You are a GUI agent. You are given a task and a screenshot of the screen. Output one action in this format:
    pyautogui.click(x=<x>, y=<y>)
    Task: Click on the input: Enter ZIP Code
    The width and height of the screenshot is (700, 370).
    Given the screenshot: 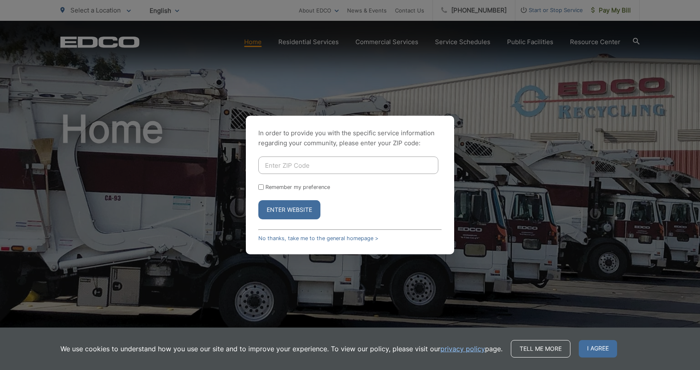 What is the action you would take?
    pyautogui.click(x=348, y=165)
    